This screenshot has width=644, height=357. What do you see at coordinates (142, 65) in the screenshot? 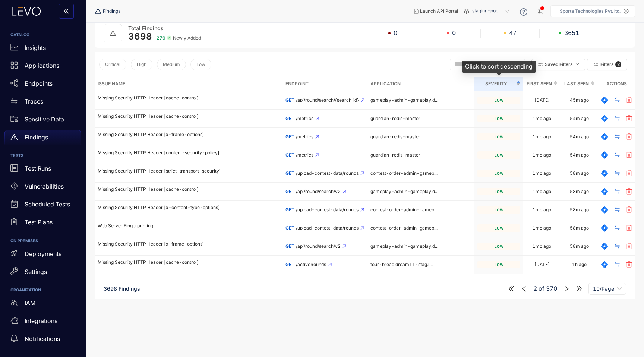
I see `button: High` at bounding box center [142, 65].